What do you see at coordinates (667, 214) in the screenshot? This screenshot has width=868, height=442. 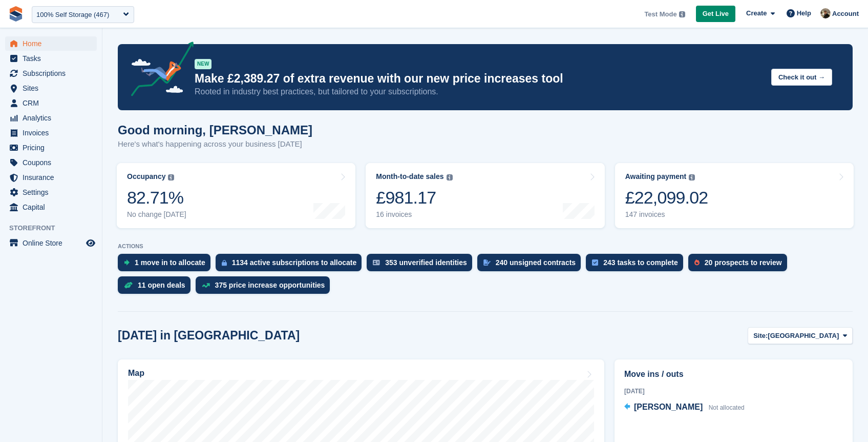 I see `div: 147 invoices` at bounding box center [667, 214].